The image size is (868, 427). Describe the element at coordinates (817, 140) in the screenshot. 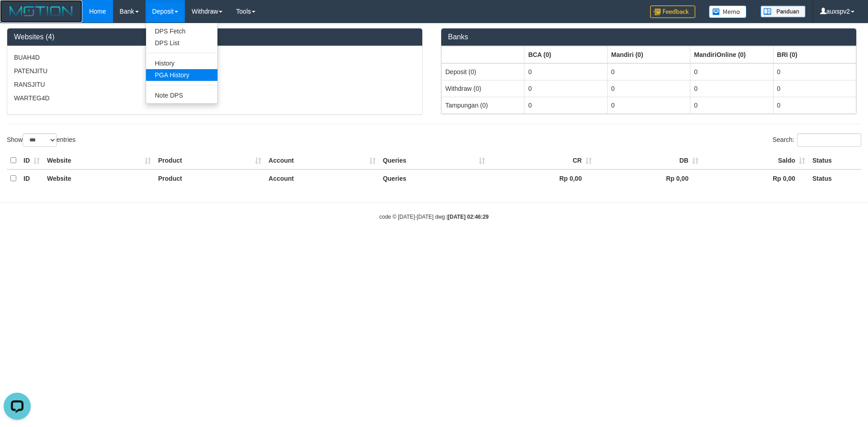

I see `label: Search:` at that location.